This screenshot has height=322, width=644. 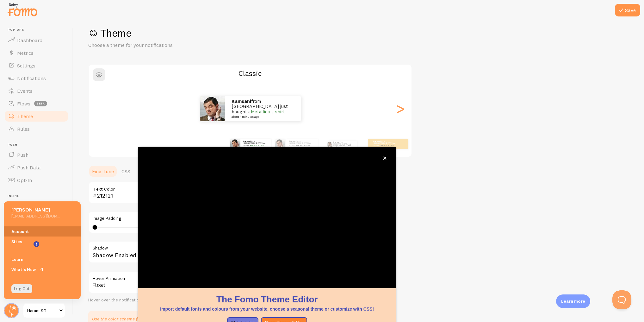 What do you see at coordinates (573, 301) in the screenshot?
I see `p: Learn more` at bounding box center [573, 301].